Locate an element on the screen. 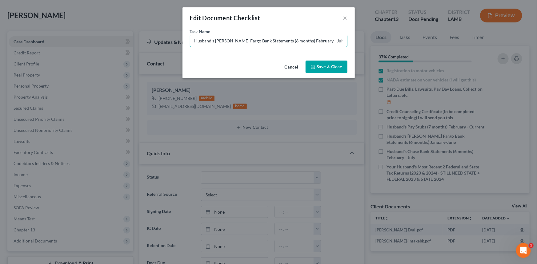 The width and height of the screenshot is (537, 264). button: Cancel is located at coordinates (291, 67).